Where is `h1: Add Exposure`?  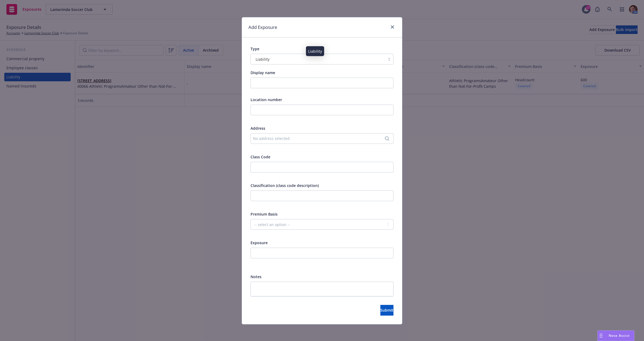 h1: Add Exposure is located at coordinates (263, 27).